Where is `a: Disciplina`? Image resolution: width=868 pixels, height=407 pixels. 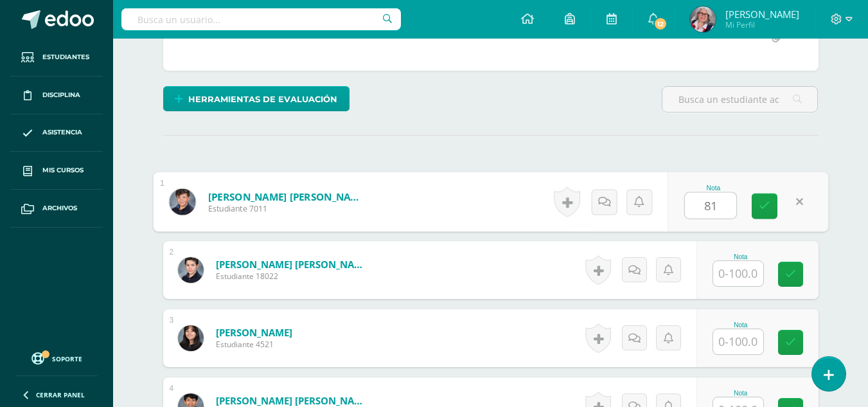 a: Disciplina is located at coordinates (56, 95).